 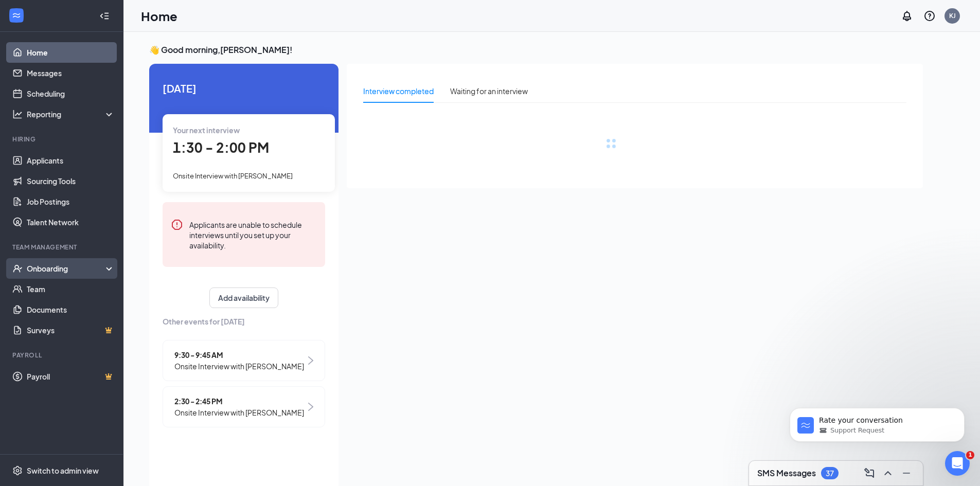 What do you see at coordinates (930, 16) in the screenshot?
I see `svg: QuestionInfo` at bounding box center [930, 16].